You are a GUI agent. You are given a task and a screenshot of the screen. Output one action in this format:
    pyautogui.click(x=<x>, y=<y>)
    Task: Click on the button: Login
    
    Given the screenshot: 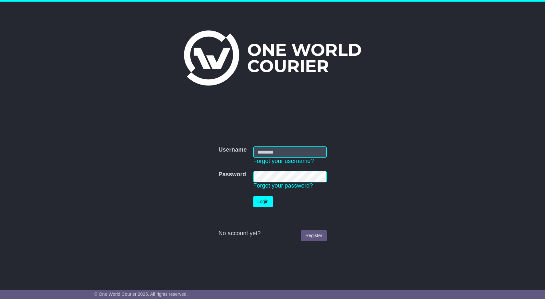 What is the action you would take?
    pyautogui.click(x=263, y=202)
    